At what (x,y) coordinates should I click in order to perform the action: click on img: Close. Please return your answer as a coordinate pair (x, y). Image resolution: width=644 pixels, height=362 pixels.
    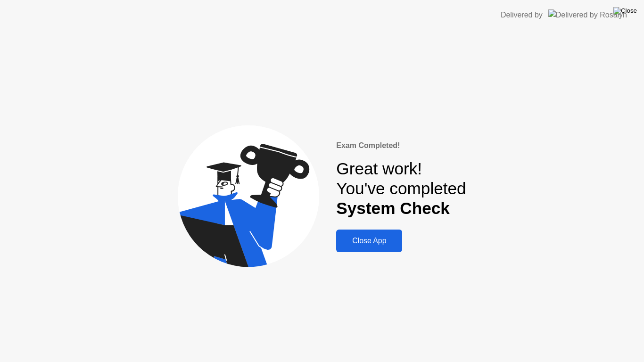
    Looking at the image, I should click on (625, 11).